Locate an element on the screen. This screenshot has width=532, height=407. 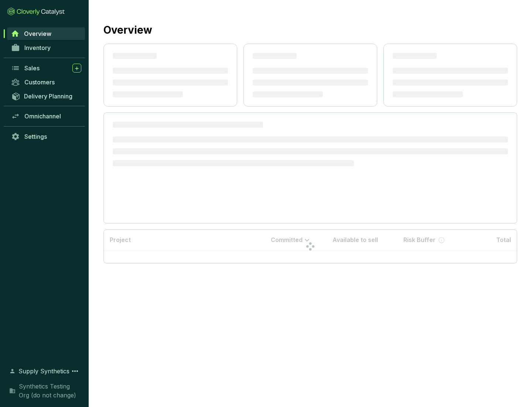
a: Inventory is located at coordinates (46, 48).